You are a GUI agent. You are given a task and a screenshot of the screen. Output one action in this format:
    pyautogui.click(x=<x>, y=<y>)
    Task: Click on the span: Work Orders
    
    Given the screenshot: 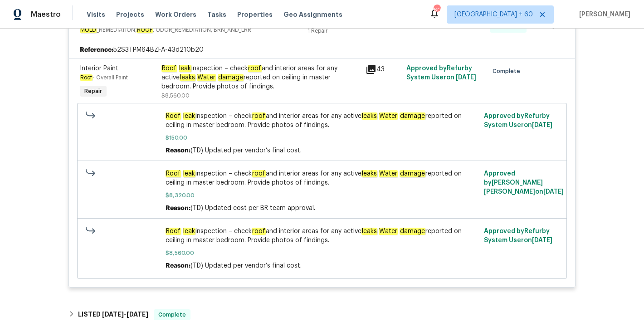 What is the action you would take?
    pyautogui.click(x=176, y=15)
    